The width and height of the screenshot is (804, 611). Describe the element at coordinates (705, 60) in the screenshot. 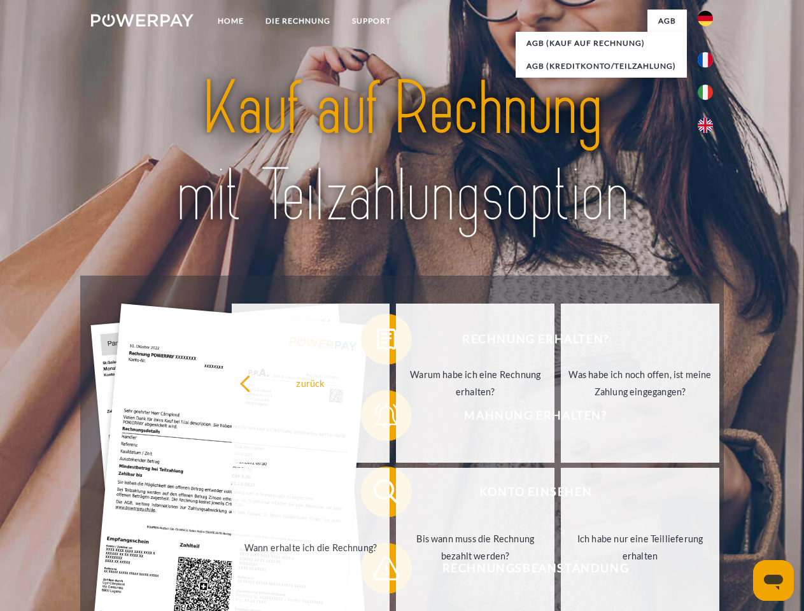

I see `img: fr` at that location.